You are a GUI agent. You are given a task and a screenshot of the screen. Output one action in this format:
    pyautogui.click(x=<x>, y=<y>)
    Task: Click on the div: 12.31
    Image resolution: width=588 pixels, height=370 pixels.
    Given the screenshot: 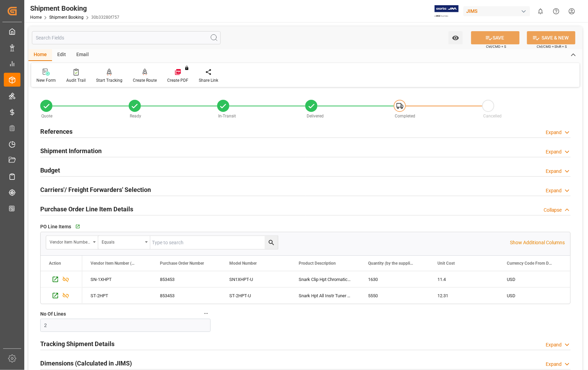 What is the action you would take?
    pyautogui.click(x=464, y=296)
    